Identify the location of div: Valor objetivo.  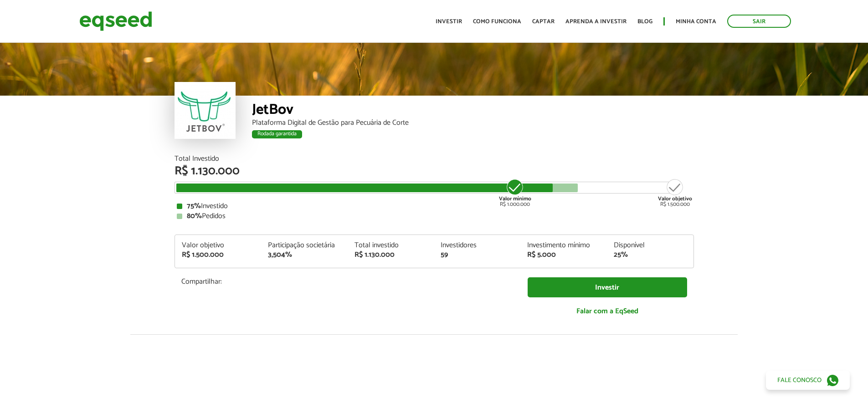
(218, 246).